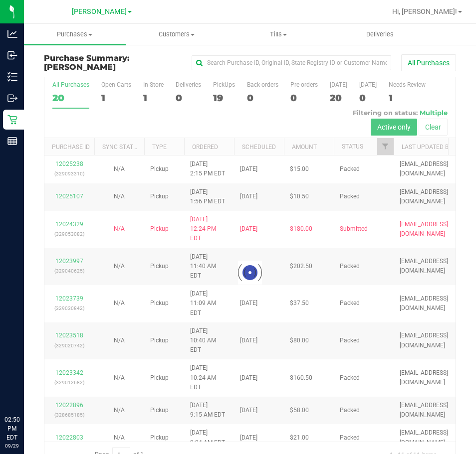 The image size is (476, 454). I want to click on inline-svg: Analytics, so click(13, 34).